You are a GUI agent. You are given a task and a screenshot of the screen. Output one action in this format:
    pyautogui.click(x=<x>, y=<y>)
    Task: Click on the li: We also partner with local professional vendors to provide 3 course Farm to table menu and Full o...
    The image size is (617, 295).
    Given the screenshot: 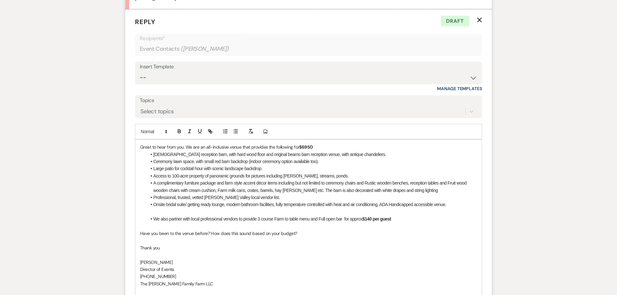 What is the action you would take?
    pyautogui.click(x=312, y=219)
    